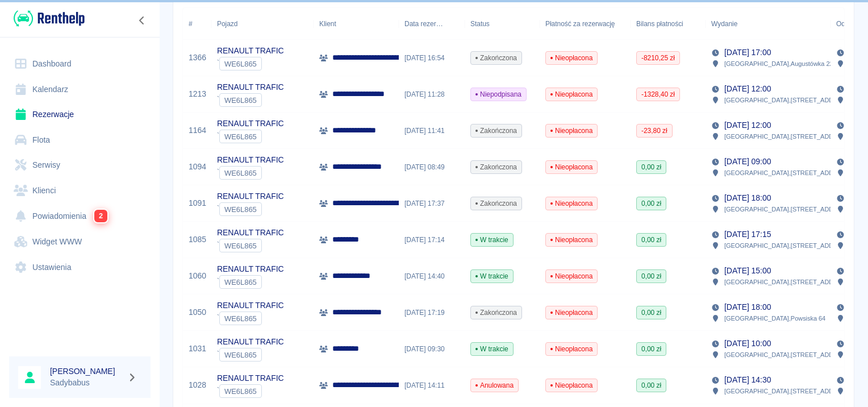 Image resolution: width=868 pixels, height=407 pixels. What do you see at coordinates (197, 349) in the screenshot?
I see `a: 1031` at bounding box center [197, 349].